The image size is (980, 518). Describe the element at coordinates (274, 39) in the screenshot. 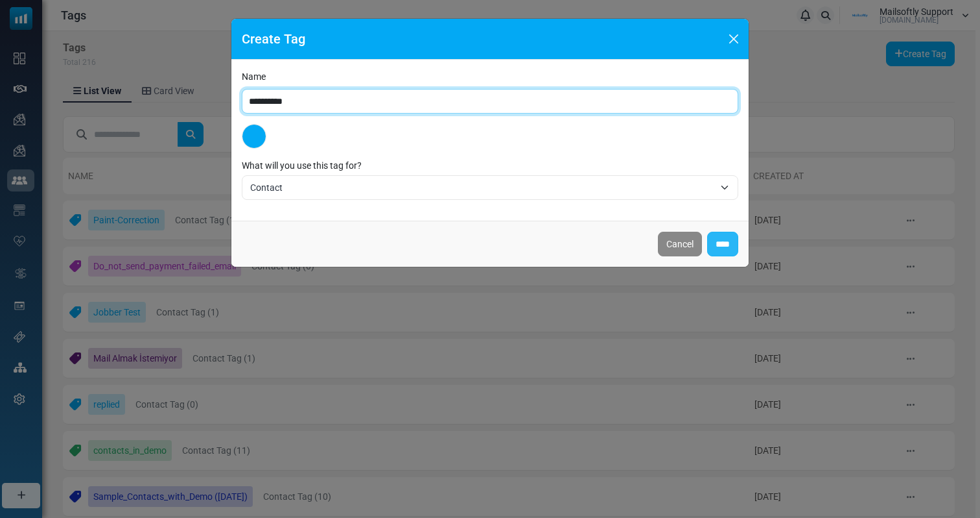

I see `h5: Create Tag` at that location.